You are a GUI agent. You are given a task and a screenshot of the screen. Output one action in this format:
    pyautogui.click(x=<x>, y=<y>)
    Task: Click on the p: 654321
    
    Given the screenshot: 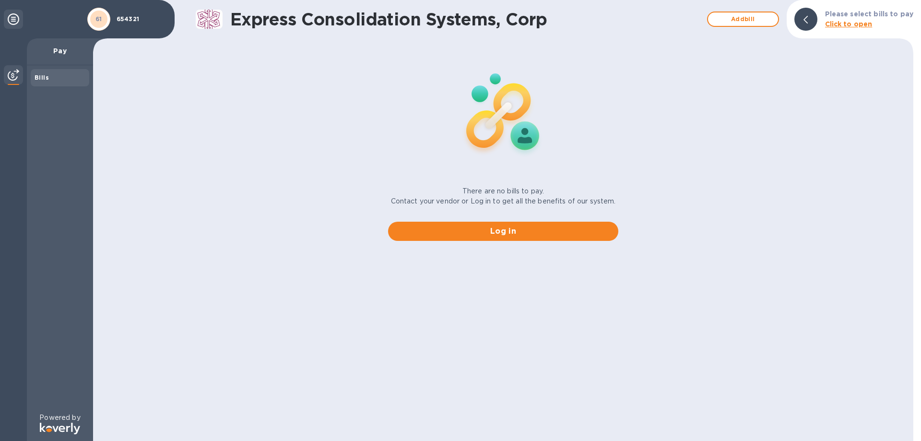 What is the action you would take?
    pyautogui.click(x=141, y=19)
    